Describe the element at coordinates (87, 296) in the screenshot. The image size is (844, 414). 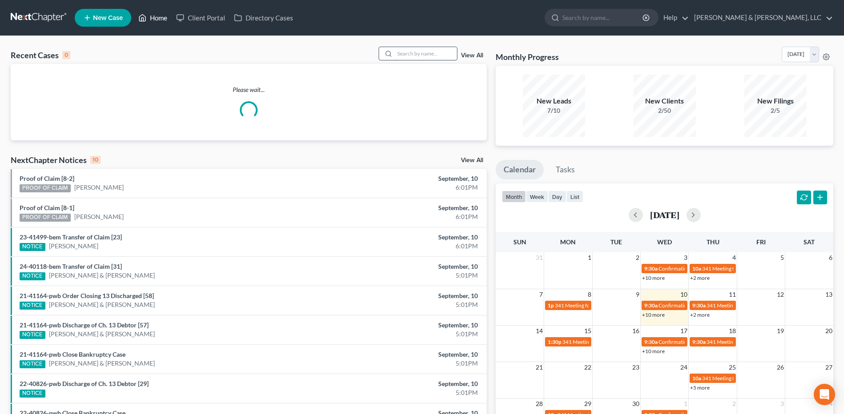
I see `a: 21-41164-pwb Order Closing 13 Discharged [58]` at that location.